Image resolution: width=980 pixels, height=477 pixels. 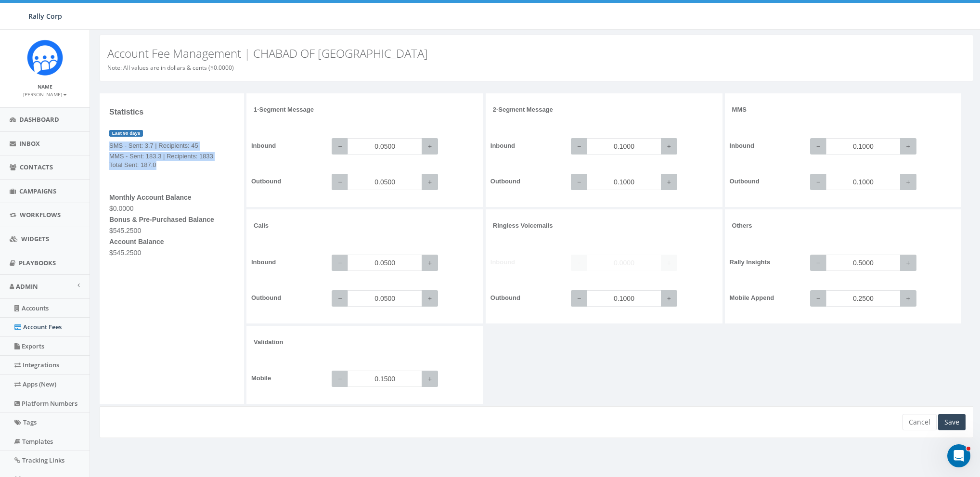 What do you see at coordinates (37, 263) in the screenshot?
I see `span: Playbooks` at bounding box center [37, 263].